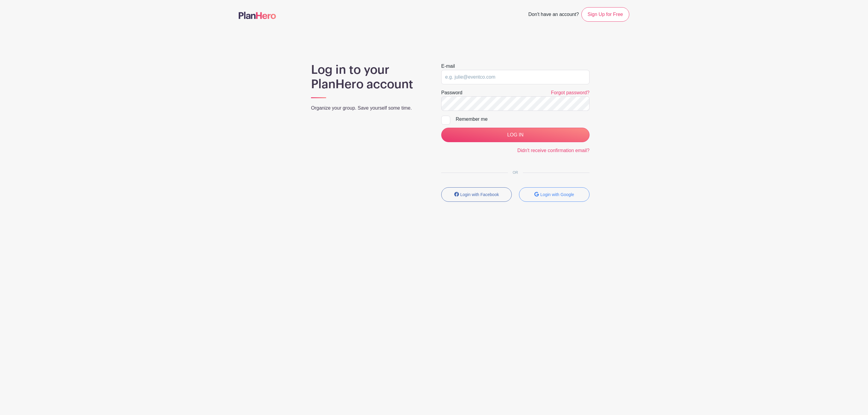  I want to click on label: E-mail, so click(448, 66).